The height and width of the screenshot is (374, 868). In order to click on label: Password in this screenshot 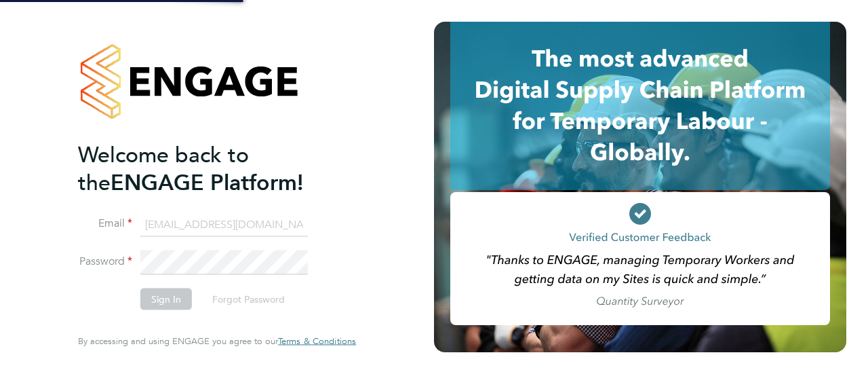, I will do `click(105, 262)`.